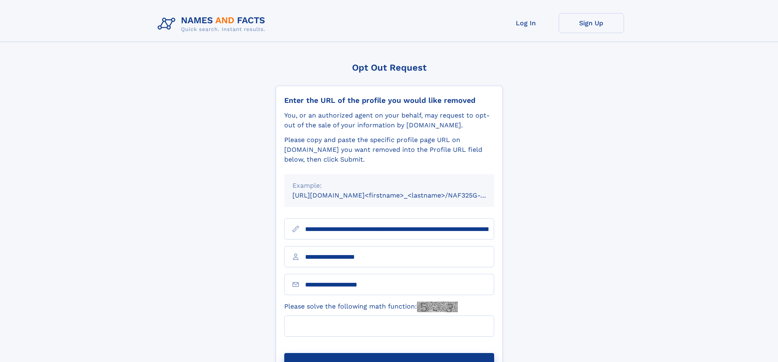 Image resolution: width=778 pixels, height=362 pixels. What do you see at coordinates (389, 67) in the screenshot?
I see `div: Opt Out Request` at bounding box center [389, 67].